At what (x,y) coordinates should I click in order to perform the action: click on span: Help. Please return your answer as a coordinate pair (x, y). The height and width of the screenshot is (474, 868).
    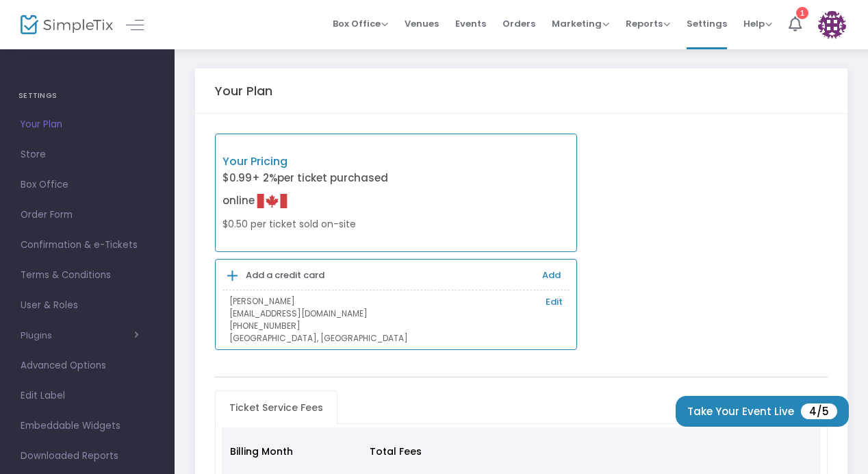
    Looking at the image, I should click on (758, 24).